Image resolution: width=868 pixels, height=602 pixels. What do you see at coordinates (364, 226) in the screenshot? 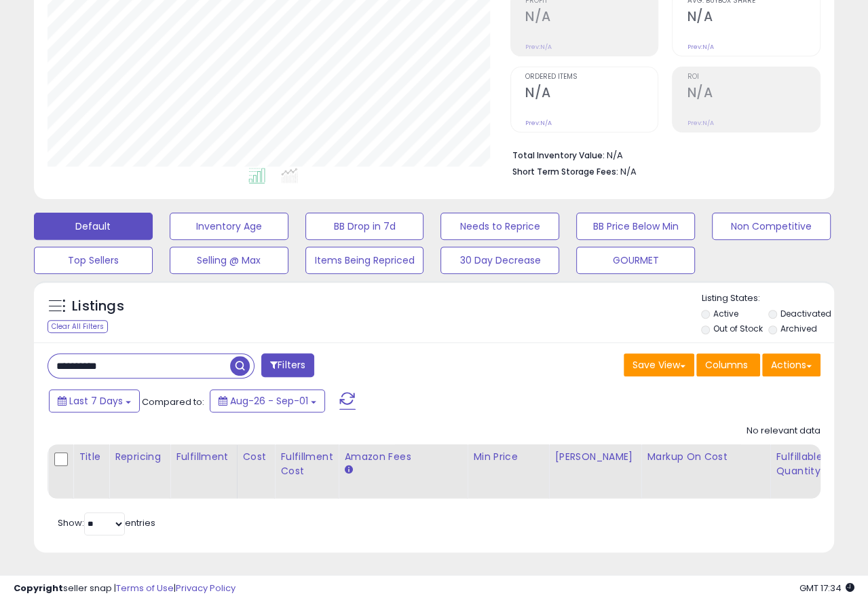
I see `button: BB Drop in 7d` at bounding box center [364, 226].